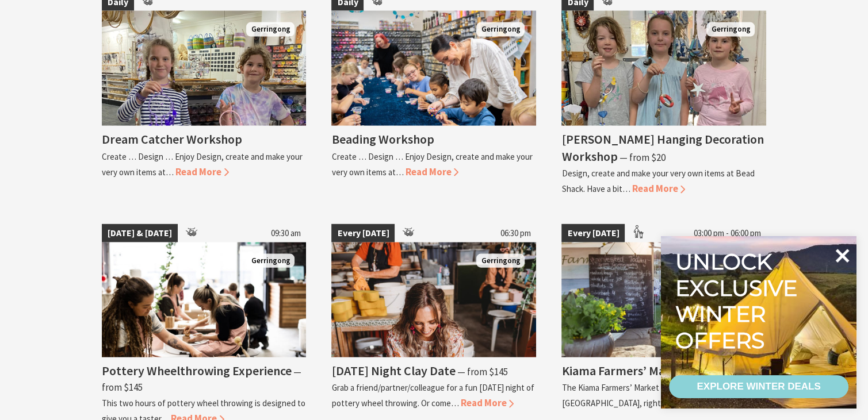 The width and height of the screenshot is (868, 420). I want to click on h4: Dream Catcher Workshop, so click(172, 139).